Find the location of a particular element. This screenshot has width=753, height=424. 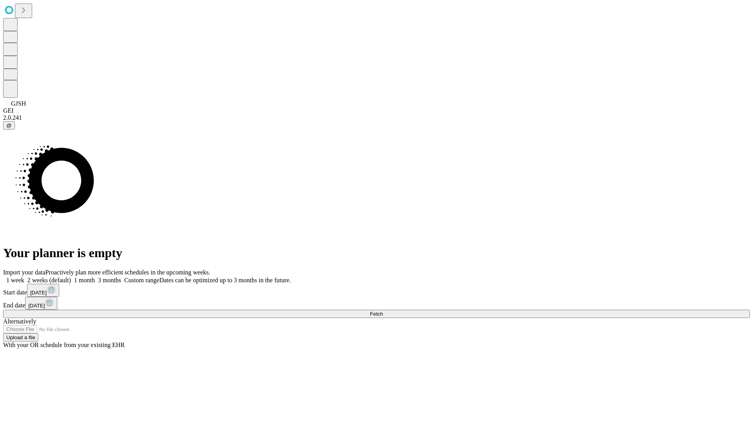

span: Import your data is located at coordinates (24, 272).